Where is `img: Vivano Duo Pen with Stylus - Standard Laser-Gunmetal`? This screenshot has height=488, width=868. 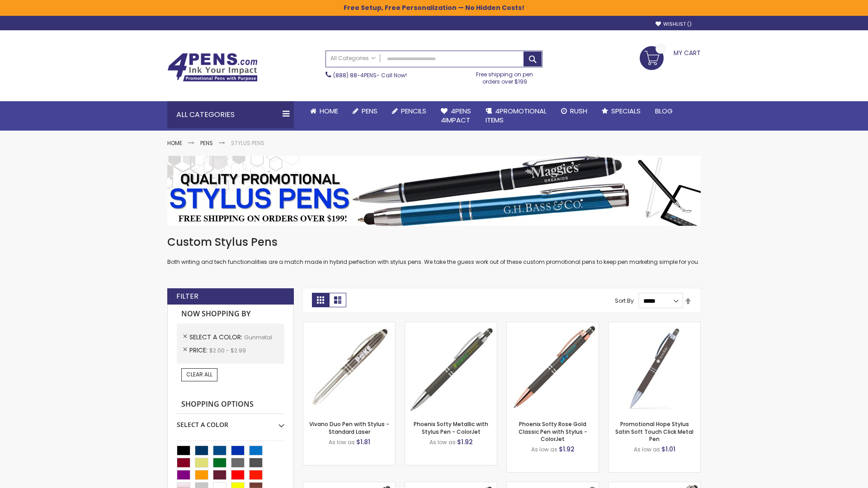
img: Vivano Duo Pen with Stylus - Standard Laser-Gunmetal is located at coordinates (349, 368).